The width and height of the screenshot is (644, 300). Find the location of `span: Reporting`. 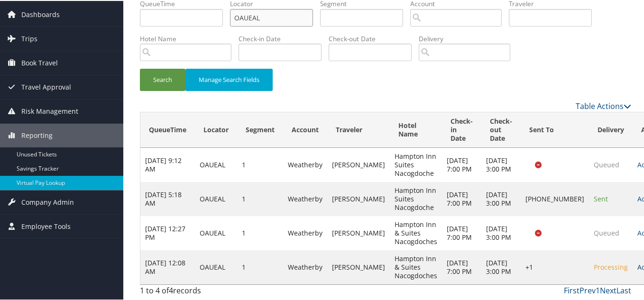

span: Reporting is located at coordinates (37, 134).